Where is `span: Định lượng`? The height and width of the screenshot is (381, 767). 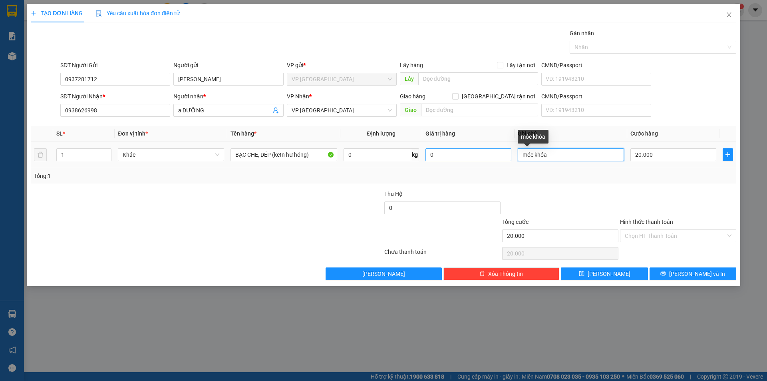 span: Định lượng is located at coordinates (381, 133).